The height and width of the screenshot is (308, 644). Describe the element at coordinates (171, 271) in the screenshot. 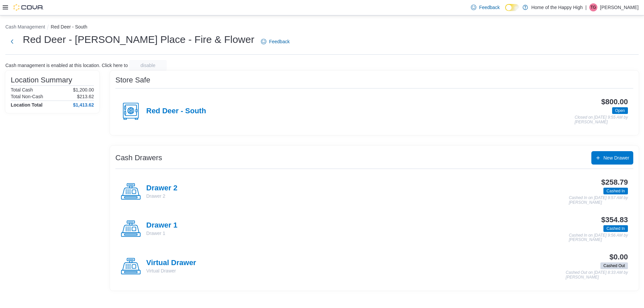

I see `p: Virtual Drawer` at that location.